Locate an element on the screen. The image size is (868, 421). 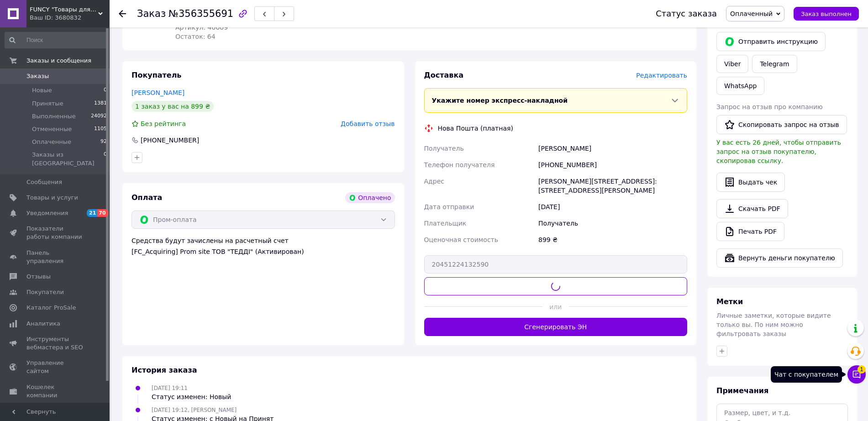
div: Нова Пошта (платная) is located at coordinates (475, 128).